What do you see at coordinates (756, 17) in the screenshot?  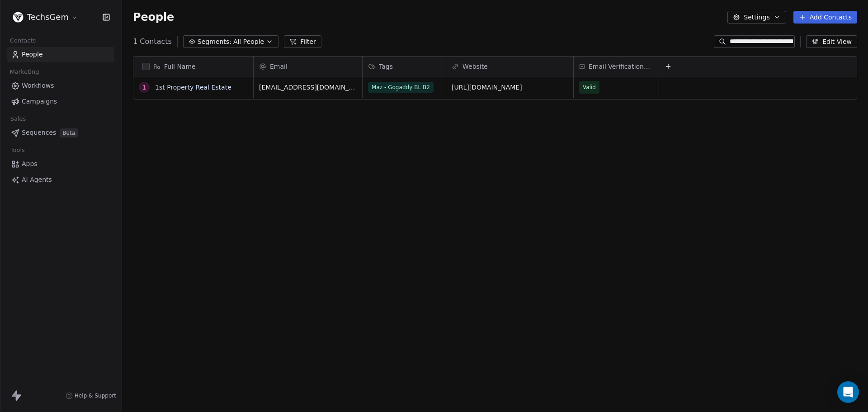 I see `button: Settings` at bounding box center [756, 17].